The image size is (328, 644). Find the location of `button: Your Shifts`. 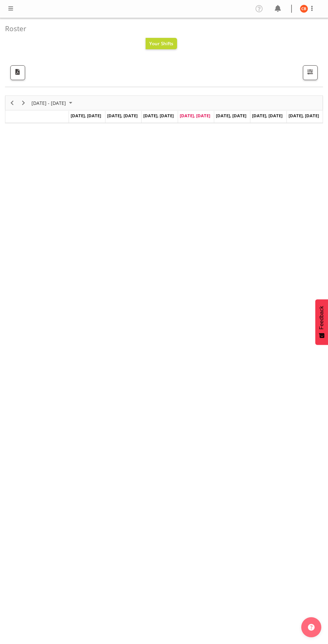

button: Your Shifts is located at coordinates (161, 43).